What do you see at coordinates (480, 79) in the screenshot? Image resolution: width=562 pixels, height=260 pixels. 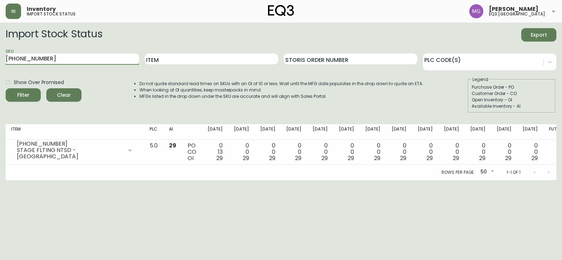 I see `legend: Legend` at bounding box center [480, 79].